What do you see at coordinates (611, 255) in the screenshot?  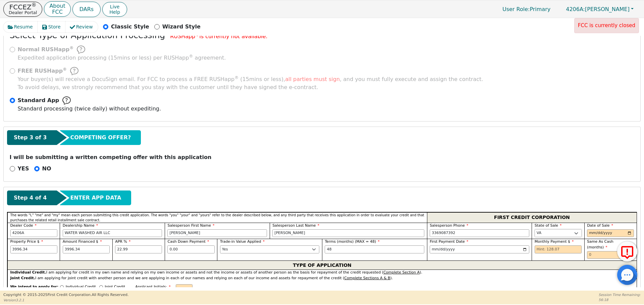 I see `input: 0` at bounding box center [611, 255].